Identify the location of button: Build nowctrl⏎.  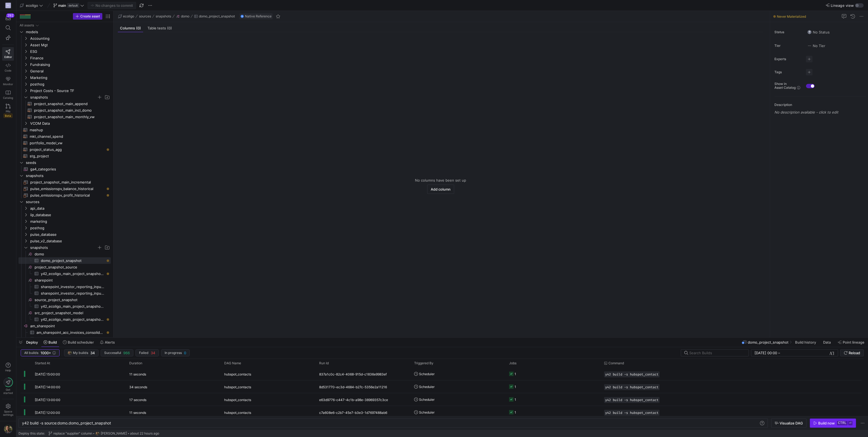
(833, 423).